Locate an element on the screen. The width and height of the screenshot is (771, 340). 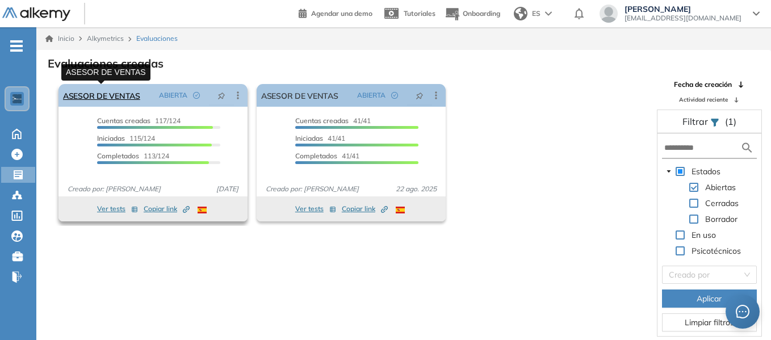
span: Estados is located at coordinates (706, 172).